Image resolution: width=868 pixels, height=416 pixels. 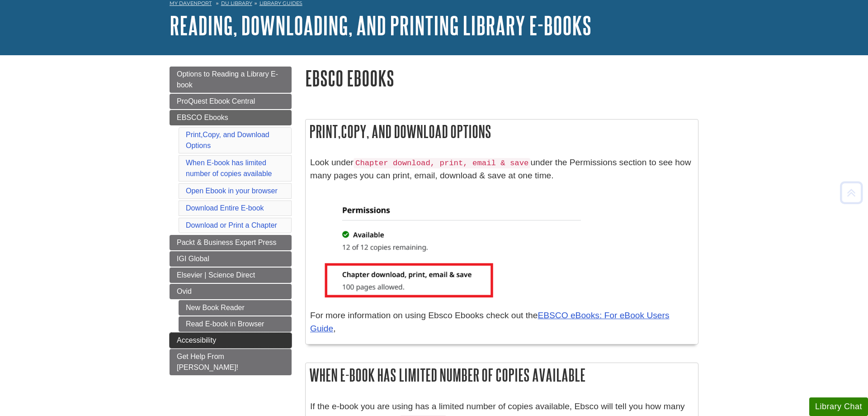 I want to click on a: Download Entire E-book, so click(x=225, y=208).